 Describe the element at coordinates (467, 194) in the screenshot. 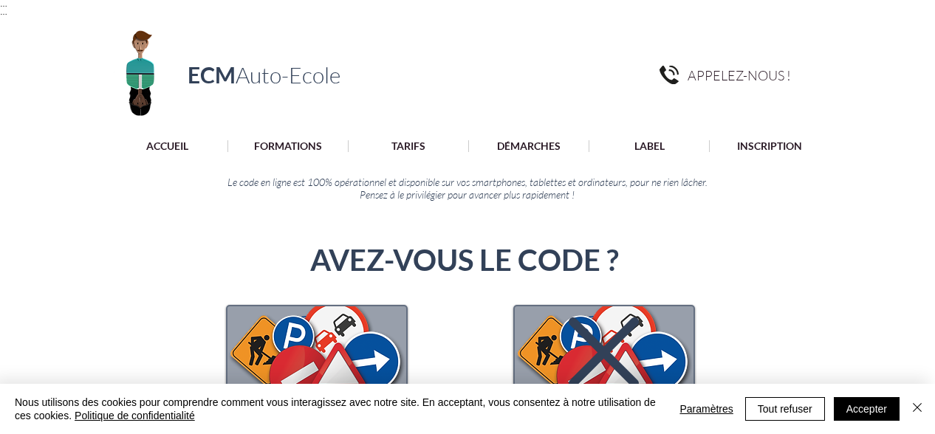

I see `span: Pensez à le privilégier pour avancer plus rapidement !` at that location.